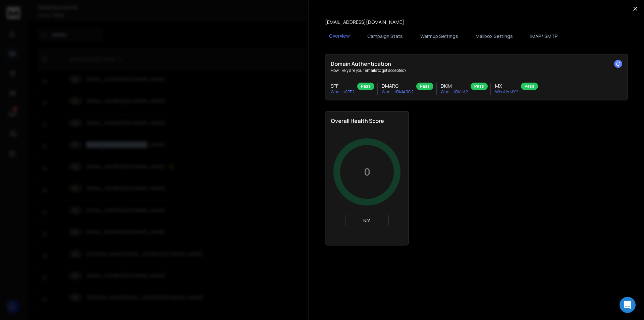 The width and height of the screenshot is (644, 320). What do you see at coordinates (340, 36) in the screenshot?
I see `button: Overview` at bounding box center [340, 36].